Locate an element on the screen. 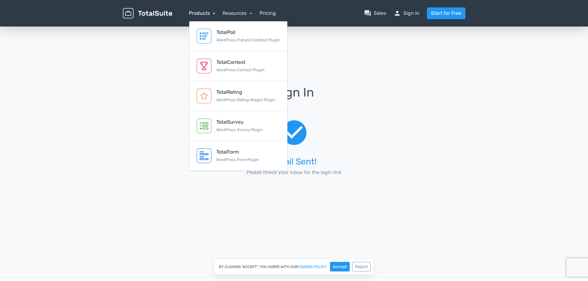 The height and width of the screenshot is (281, 588). a: Products is located at coordinates (202, 13).